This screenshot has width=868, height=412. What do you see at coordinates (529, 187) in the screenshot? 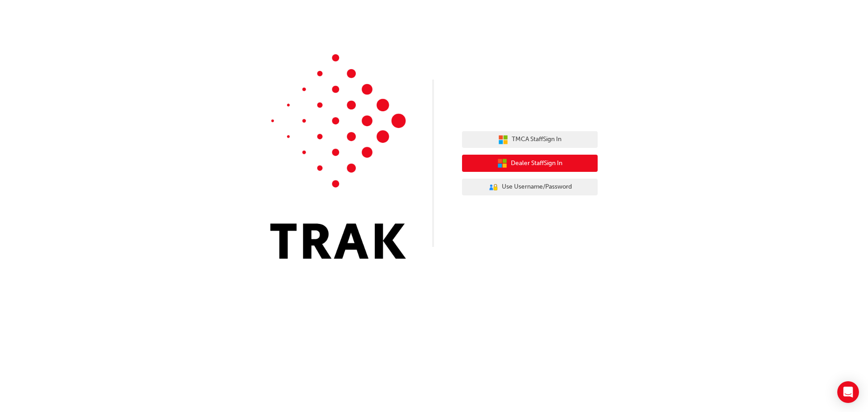
I see `button: Use Username/Password` at bounding box center [529, 187].